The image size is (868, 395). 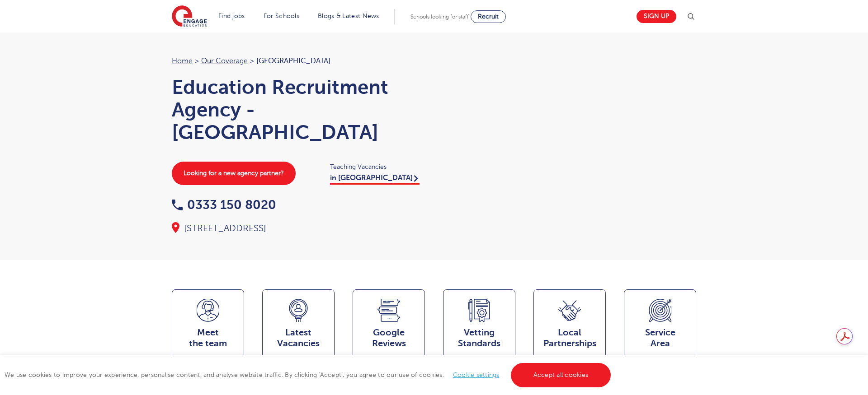 I want to click on a: VettingStandards, so click(x=479, y=326).